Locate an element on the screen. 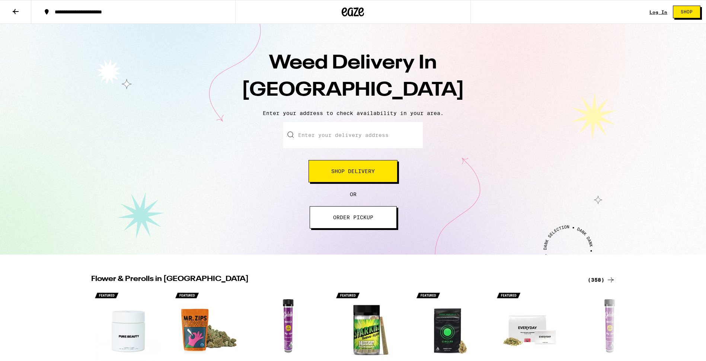 This screenshot has width=706, height=361. div: (358) is located at coordinates (602, 280).